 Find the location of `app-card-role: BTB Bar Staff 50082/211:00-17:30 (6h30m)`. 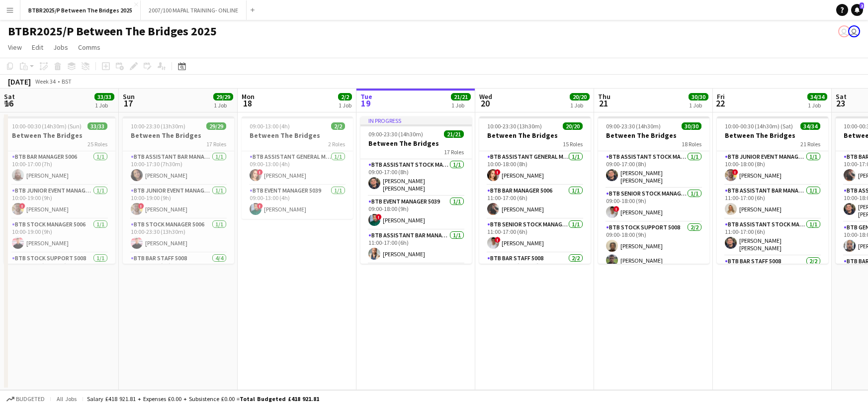

app-card-role: BTB Bar Staff 50082/211:00-17:30 (6h30m) is located at coordinates (535, 276).